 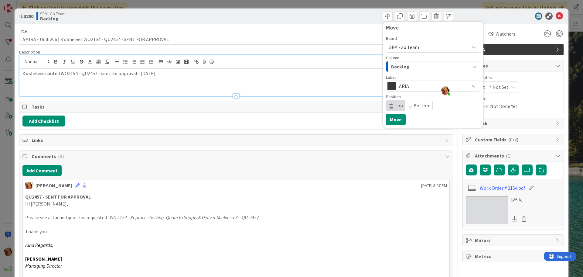 I want to click on strong: QU2457 - SENT FOR APPROVAL, so click(x=58, y=196).